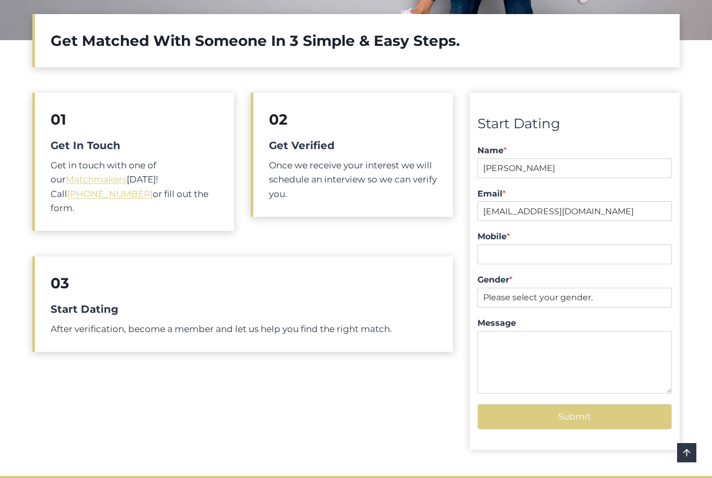  I want to click on label: Gender, so click(574, 280).